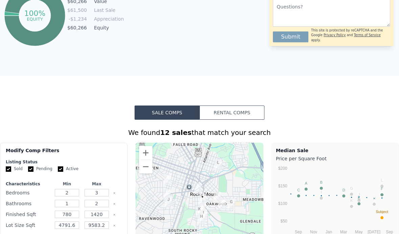  Describe the element at coordinates (282, 168) in the screenshot. I see `text: $200` at that location.